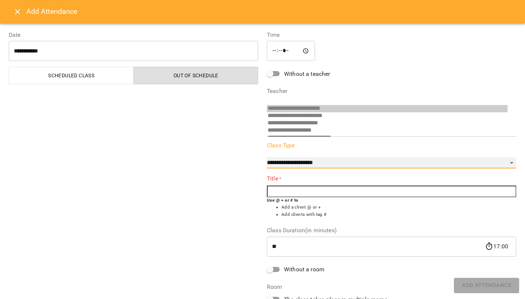 The width and height of the screenshot is (525, 299). Describe the element at coordinates (392, 35) in the screenshot. I see `label: Time` at that location.